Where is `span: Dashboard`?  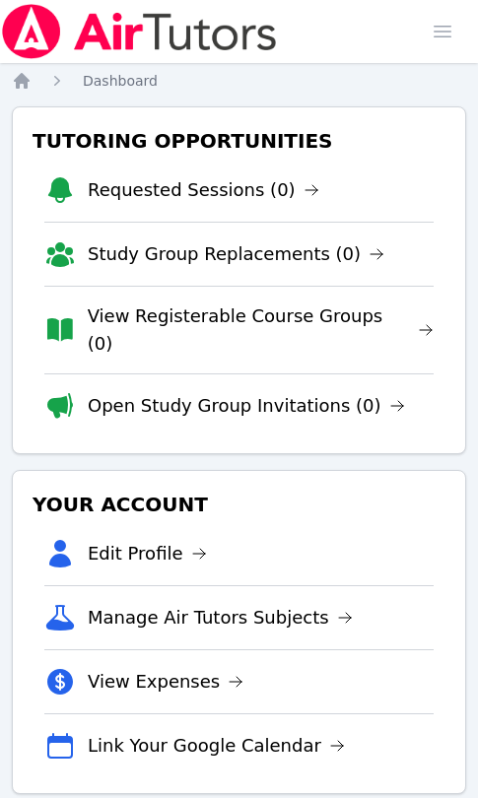
span: Dashboard is located at coordinates (120, 81).